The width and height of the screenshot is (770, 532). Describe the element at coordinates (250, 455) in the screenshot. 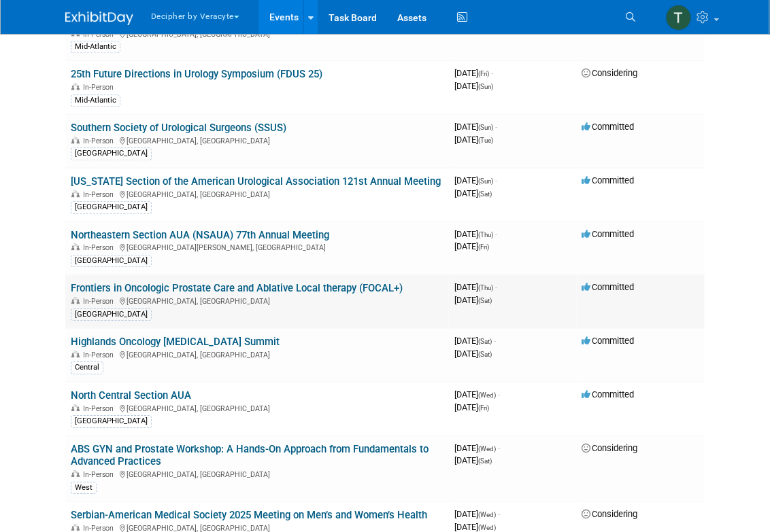

I see `a: ABS GYN and Prostate Workshop: A Hands-On Approach from Fundamentals to Advanced Practices` at that location.